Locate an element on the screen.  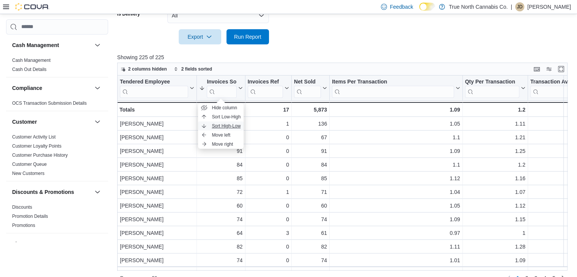
div: 1.12 is located at coordinates (494, 205).